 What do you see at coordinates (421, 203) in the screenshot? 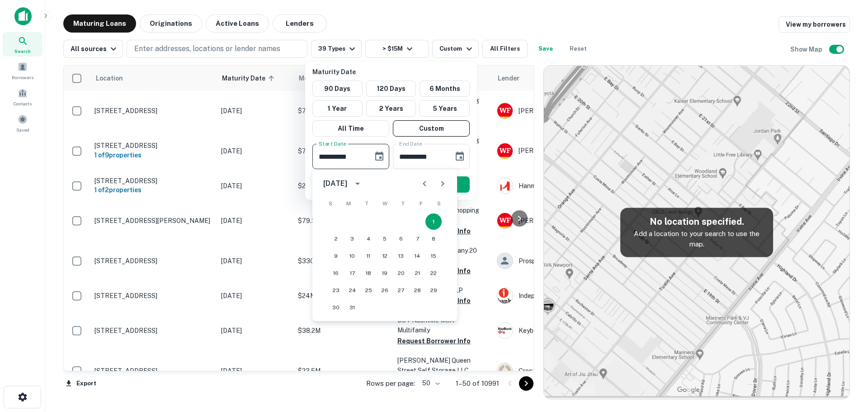
I see `span: Friday` at bounding box center [421, 203].